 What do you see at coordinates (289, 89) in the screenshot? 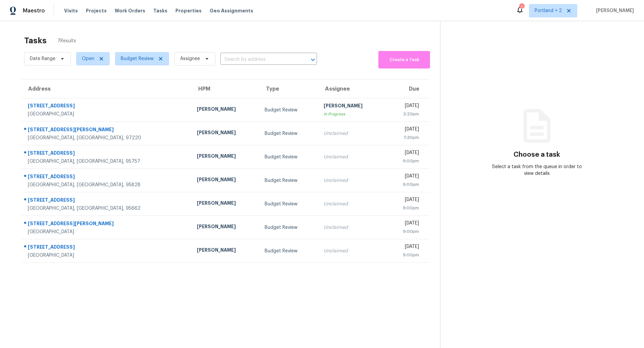
I see `th: Type` at bounding box center [289, 89].